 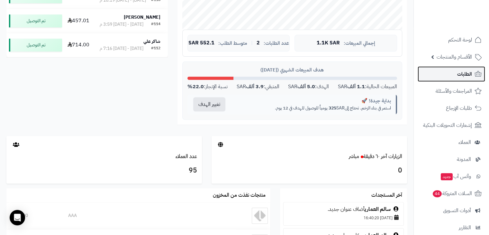 I want to click on a: وآتس آبجديد, so click(x=452, y=176).